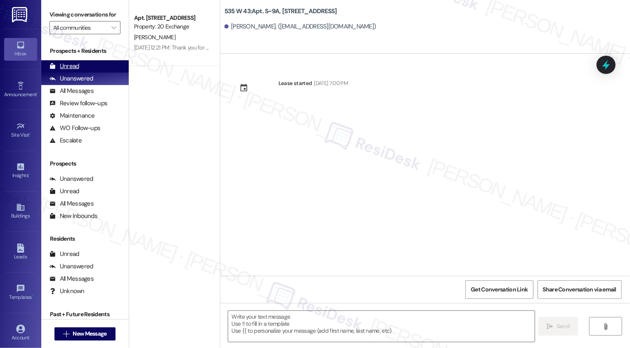 This screenshot has height=348, width=630. I want to click on button: New Message, so click(85, 334).